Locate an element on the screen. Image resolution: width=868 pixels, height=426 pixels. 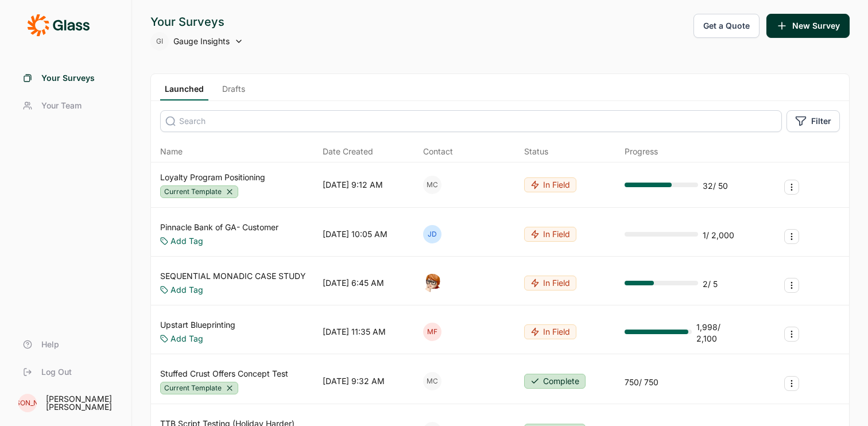
a: Upstart Blueprinting is located at coordinates (197, 325).